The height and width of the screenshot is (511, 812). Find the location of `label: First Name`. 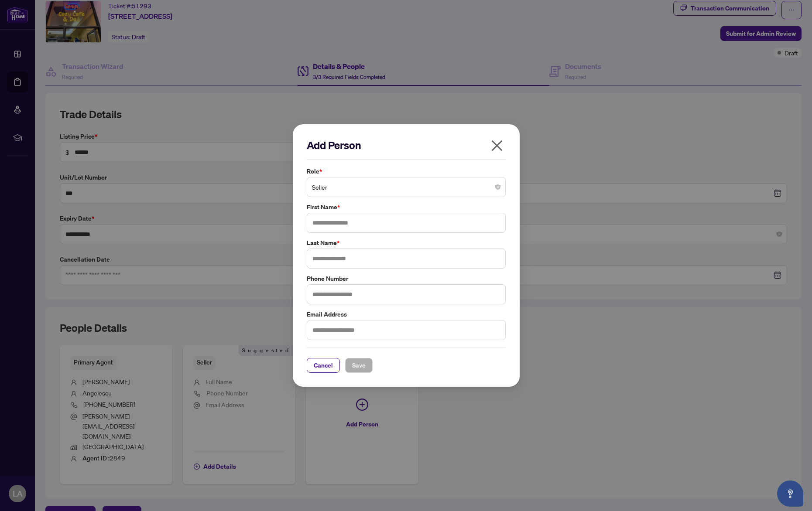

label: First Name is located at coordinates (406, 207).